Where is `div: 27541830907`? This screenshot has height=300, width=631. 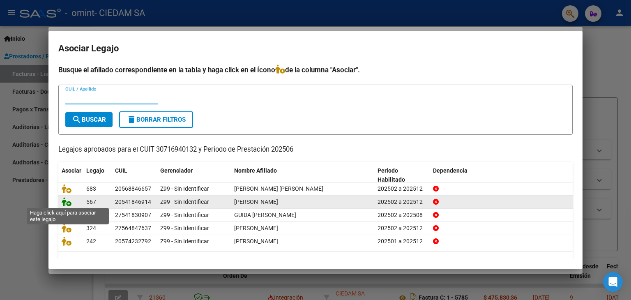
div: 27541830907 is located at coordinates (133, 215).